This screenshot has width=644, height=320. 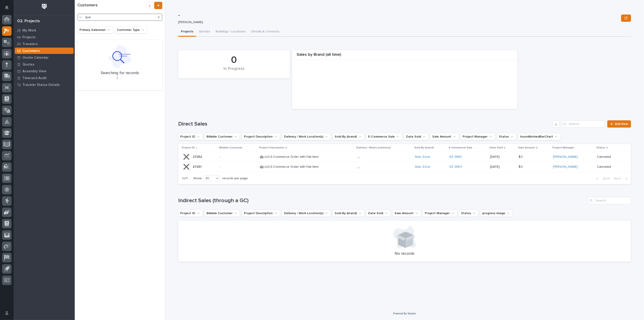 What do you see at coordinates (36, 58) in the screenshot?
I see `p: Onsite Calendar` at bounding box center [36, 58].